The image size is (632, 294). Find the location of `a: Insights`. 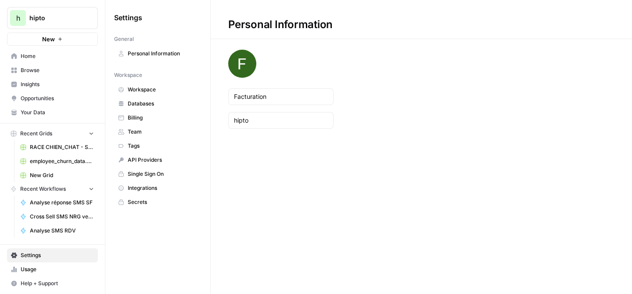

a: Insights is located at coordinates (52, 84).